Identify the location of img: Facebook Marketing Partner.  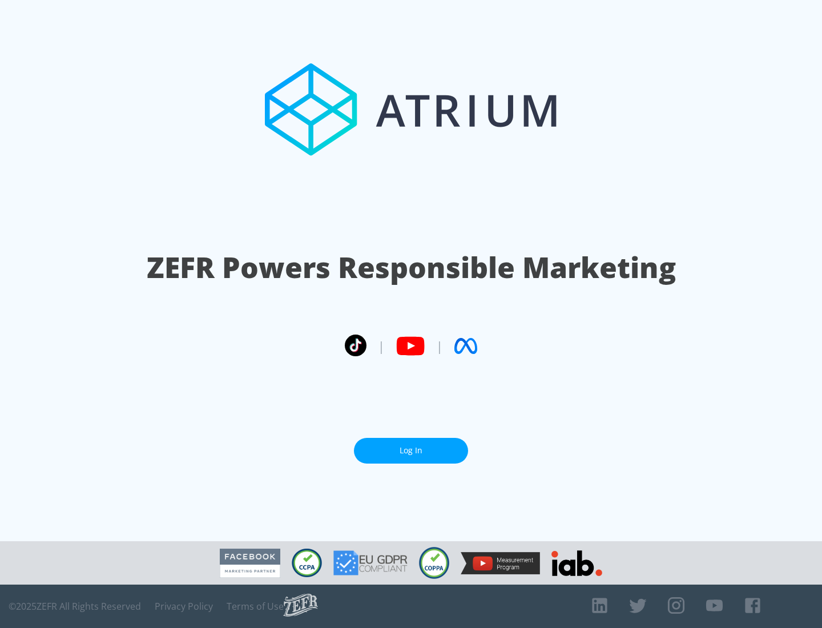
(250, 563).